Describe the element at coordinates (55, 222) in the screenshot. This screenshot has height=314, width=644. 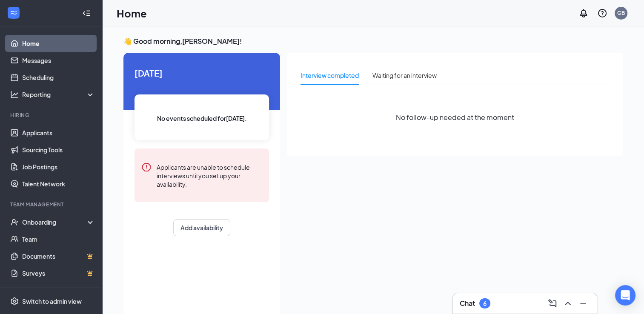
I see `div: Onboarding` at that location.